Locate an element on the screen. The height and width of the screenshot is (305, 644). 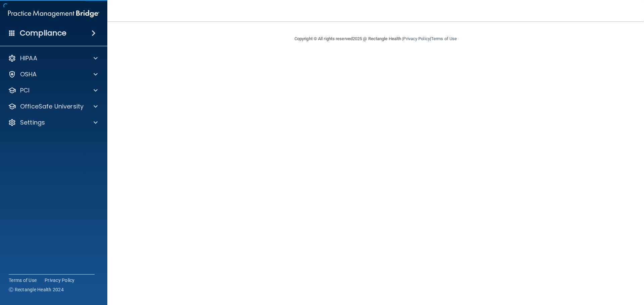
p: HIPAA is located at coordinates (28, 58).